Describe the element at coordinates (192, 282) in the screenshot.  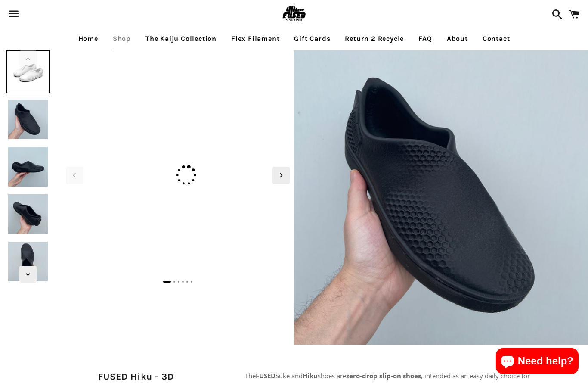
I see `span: Go to slide 6` at that location.